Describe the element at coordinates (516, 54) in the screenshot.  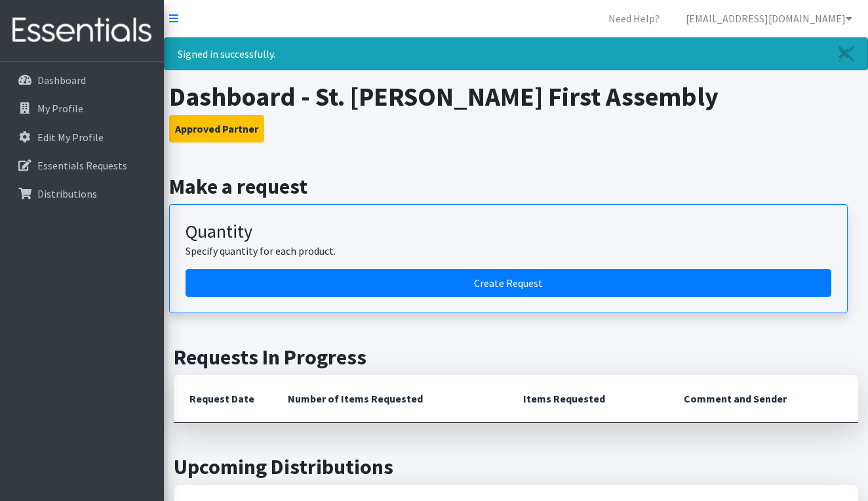
I see `div: Signed in successfully.` at that location.